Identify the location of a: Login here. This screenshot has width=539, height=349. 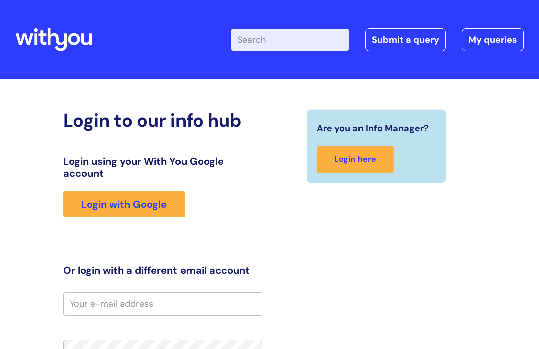
(355, 159).